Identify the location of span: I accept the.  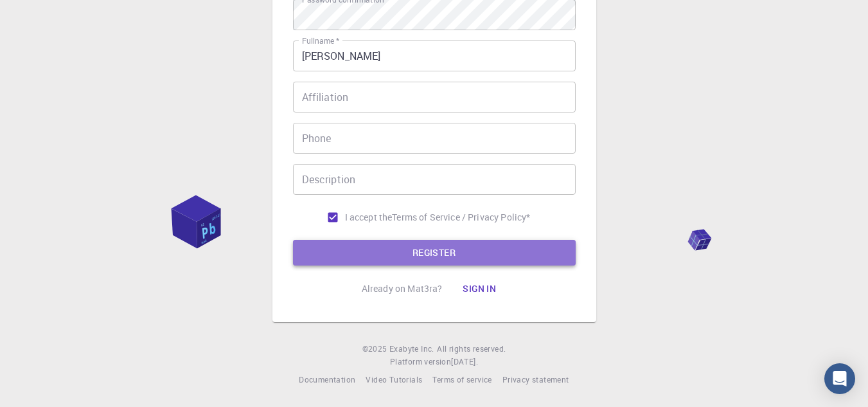
(369, 218).